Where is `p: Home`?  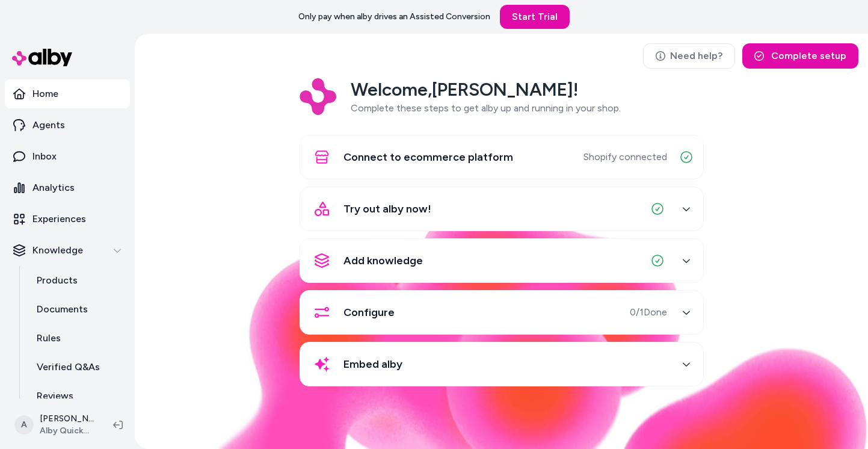
p: Home is located at coordinates (45, 94).